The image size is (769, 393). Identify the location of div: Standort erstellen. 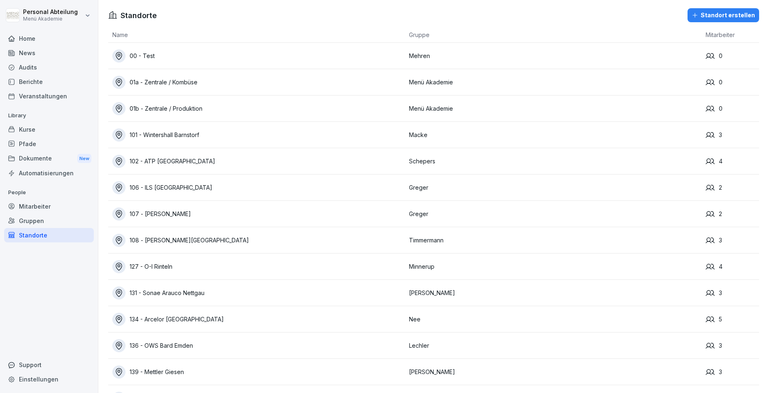
(723, 15).